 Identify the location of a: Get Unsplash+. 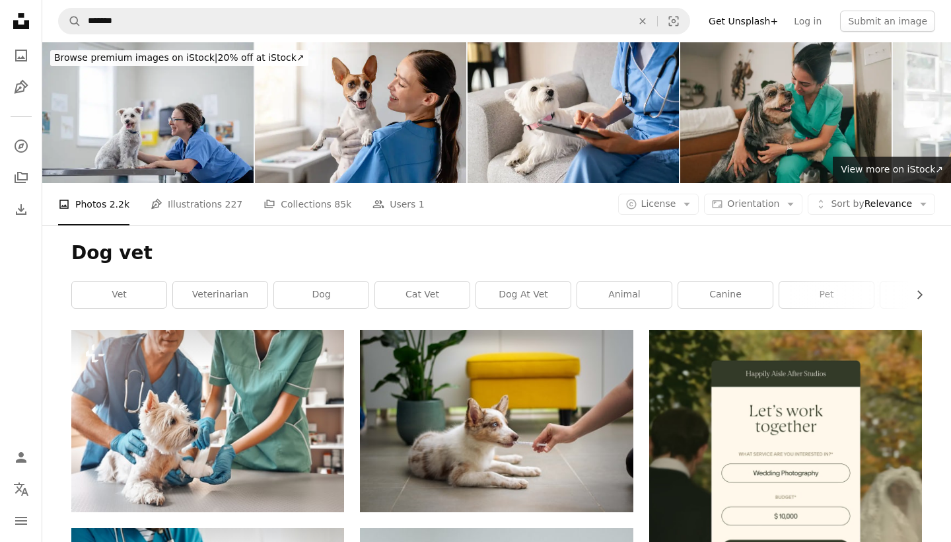
(743, 21).